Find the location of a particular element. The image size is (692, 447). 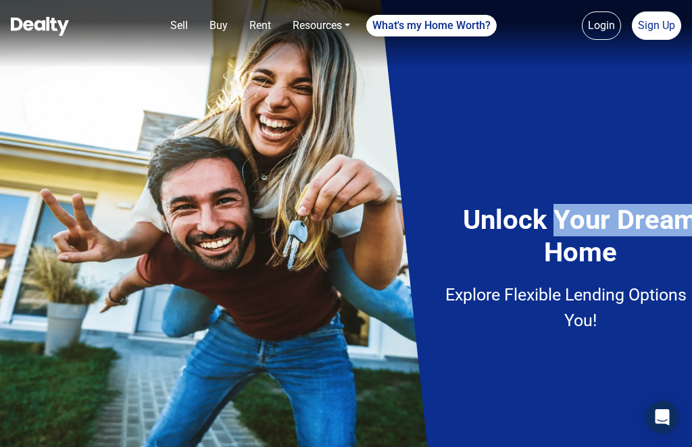

a: Resources is located at coordinates (321, 26).